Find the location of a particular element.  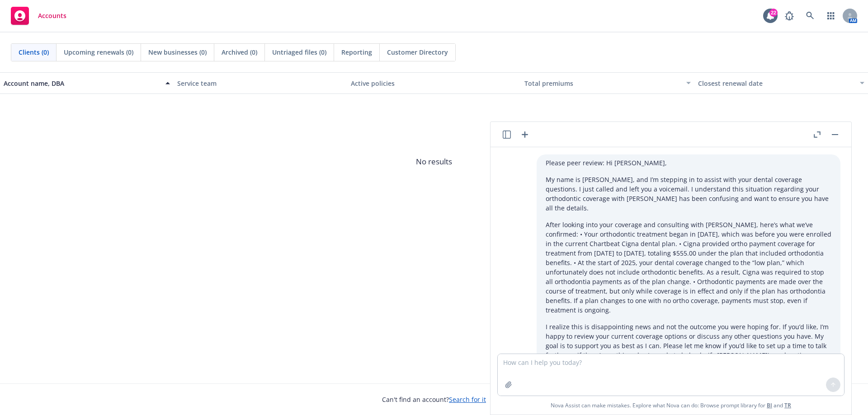

a: Accounts is located at coordinates (38, 16).